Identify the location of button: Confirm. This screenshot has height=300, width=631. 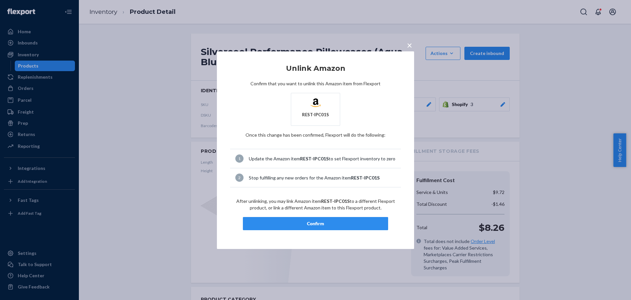
(316, 223).